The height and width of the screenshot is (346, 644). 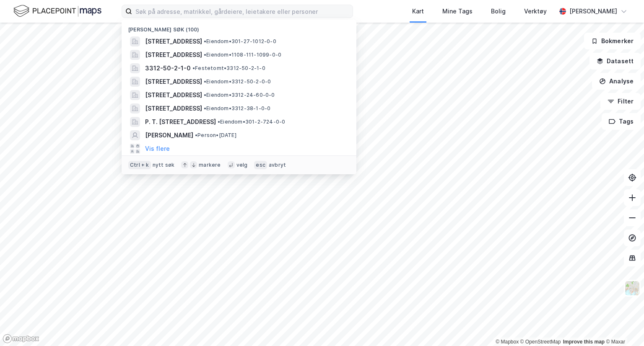 I want to click on a: Mapbox homepage, so click(x=21, y=338).